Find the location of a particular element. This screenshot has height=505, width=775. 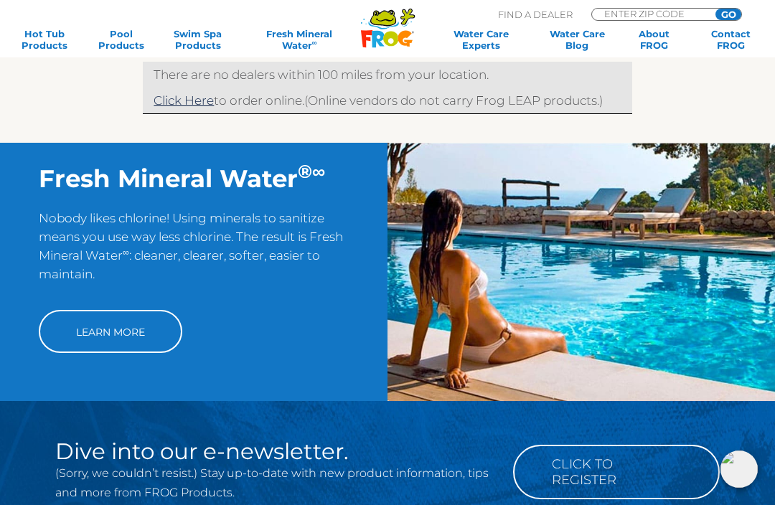

img: img-truth-about-salt-fpo is located at coordinates (581, 272).